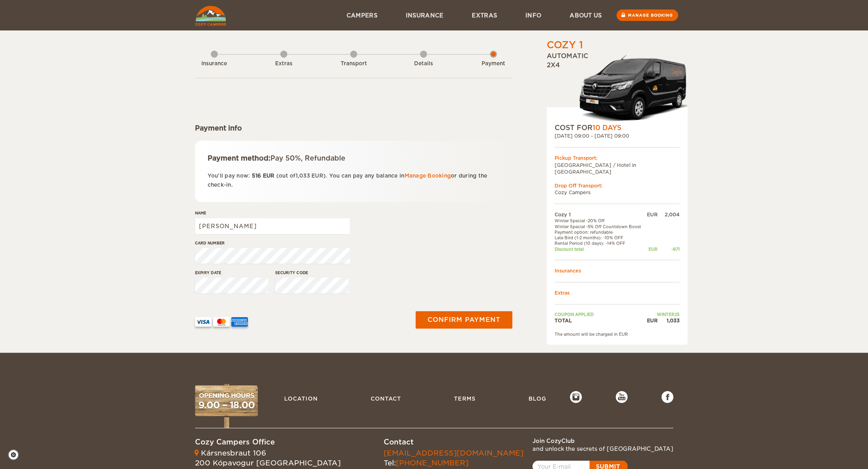 Image resolution: width=868 pixels, height=469 pixels. What do you see at coordinates (354, 180) in the screenshot?
I see `p: You'll pay now: (out of ). You can pay any balance in or during the check-in.` at bounding box center [354, 180].